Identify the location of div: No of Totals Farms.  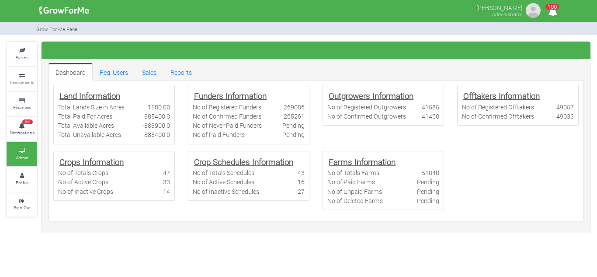
(353, 172).